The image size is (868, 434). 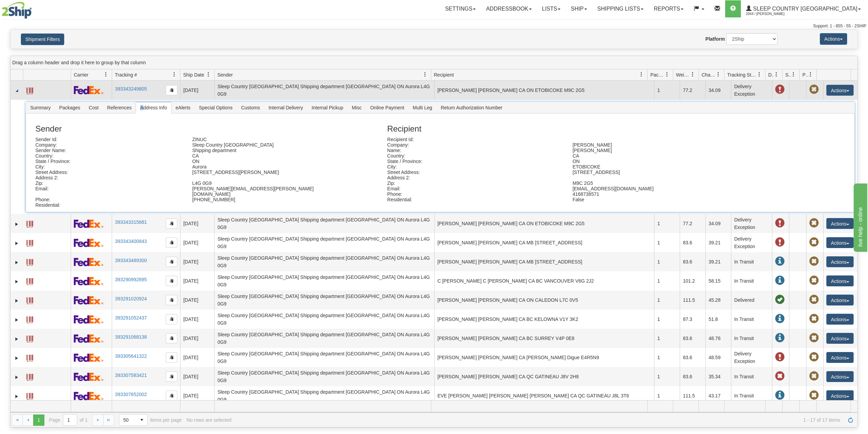 What do you see at coordinates (130, 298) in the screenshot?
I see `a: 393291020924` at bounding box center [130, 298].